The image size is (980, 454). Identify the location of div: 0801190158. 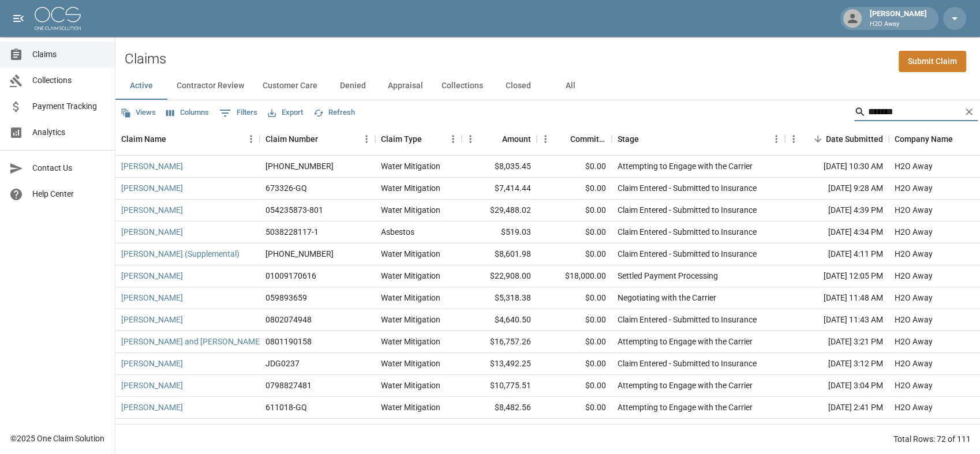
(288, 341).